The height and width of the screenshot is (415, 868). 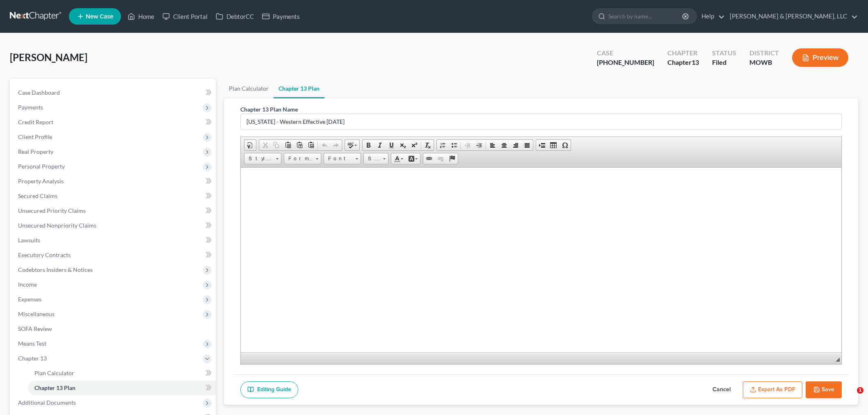 I want to click on a: Remove Format, so click(x=428, y=145).